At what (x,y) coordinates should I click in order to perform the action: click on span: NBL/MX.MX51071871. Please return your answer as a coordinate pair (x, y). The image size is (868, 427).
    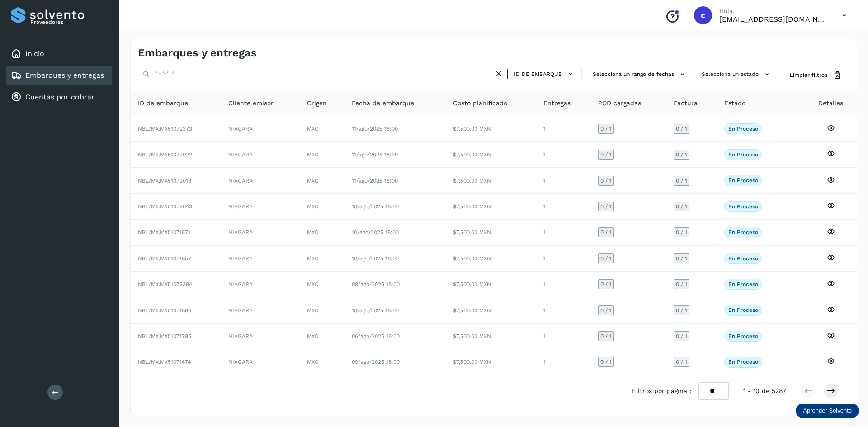
    Looking at the image, I should click on (164, 232).